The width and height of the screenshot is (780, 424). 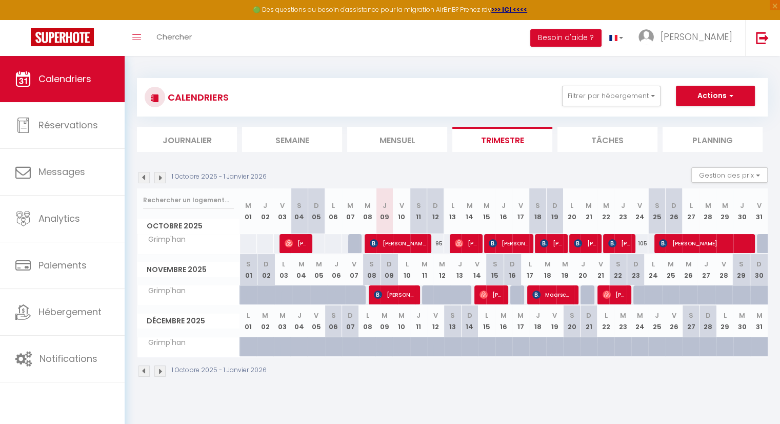 What do you see at coordinates (59, 218) in the screenshot?
I see `span: Analytics` at bounding box center [59, 218].